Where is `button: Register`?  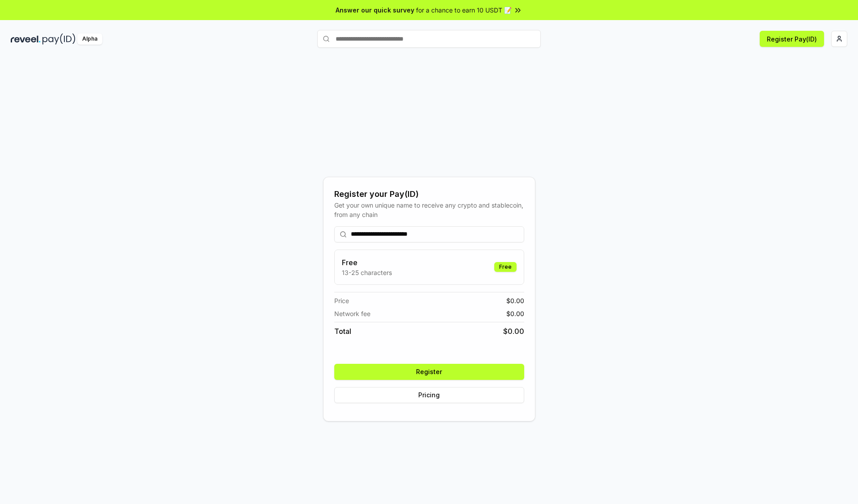
button: Register is located at coordinates (429, 372).